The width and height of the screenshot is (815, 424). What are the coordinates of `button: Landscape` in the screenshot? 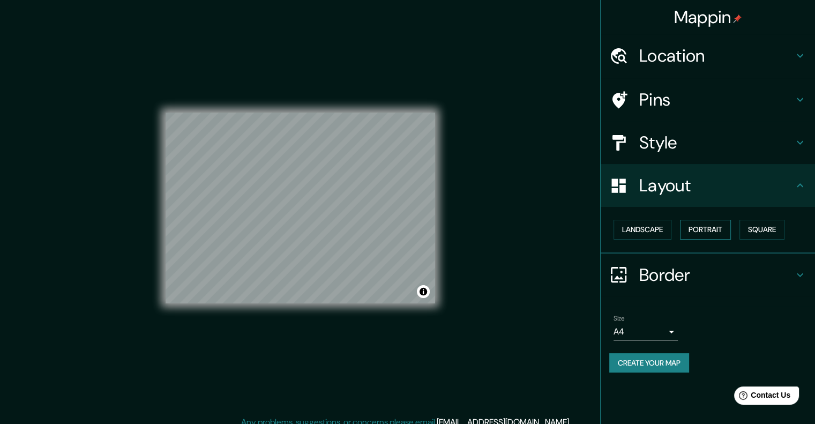 It's located at (642, 229).